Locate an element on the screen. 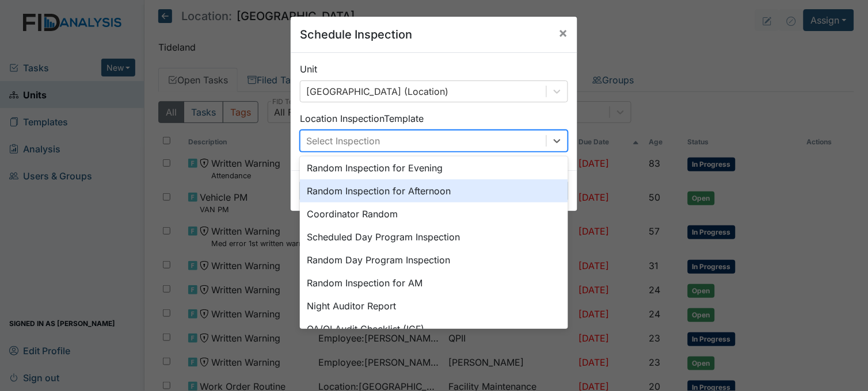 The height and width of the screenshot is (391, 868). div: Select Inspection is located at coordinates (343, 141).